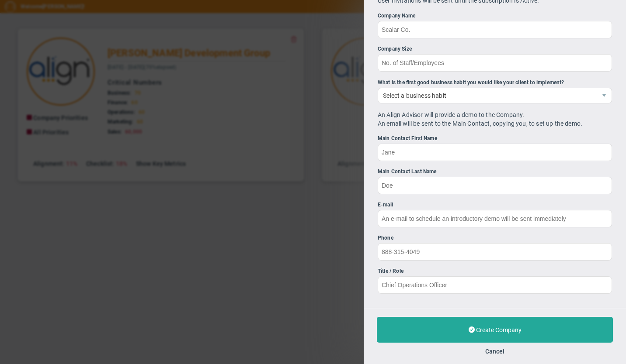 The height and width of the screenshot is (364, 626). Describe the element at coordinates (494, 153) in the screenshot. I see `input: Main Contact First Name` at that location.